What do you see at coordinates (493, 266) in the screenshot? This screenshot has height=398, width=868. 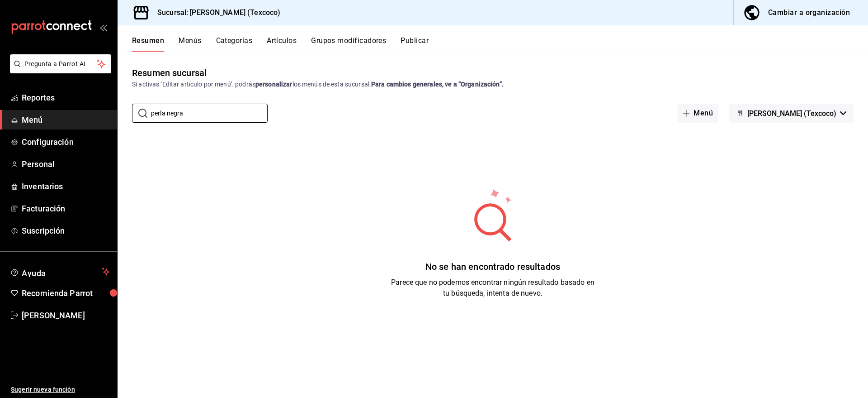 I see `div: No se han encontrado resultados` at bounding box center [493, 266].